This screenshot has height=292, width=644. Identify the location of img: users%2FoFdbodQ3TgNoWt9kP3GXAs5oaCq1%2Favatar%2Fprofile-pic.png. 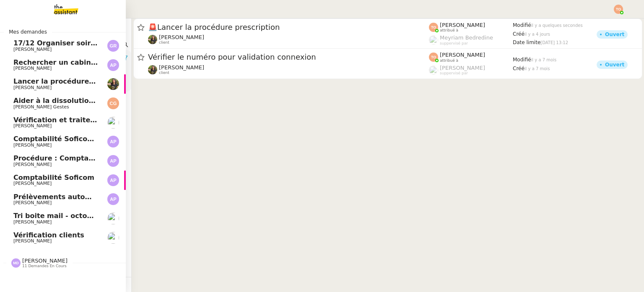
(434, 70).